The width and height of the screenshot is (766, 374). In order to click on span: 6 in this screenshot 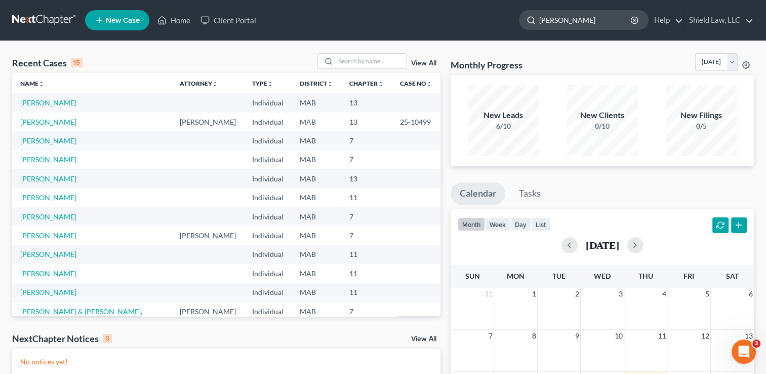, I will do `click(751, 294)`.